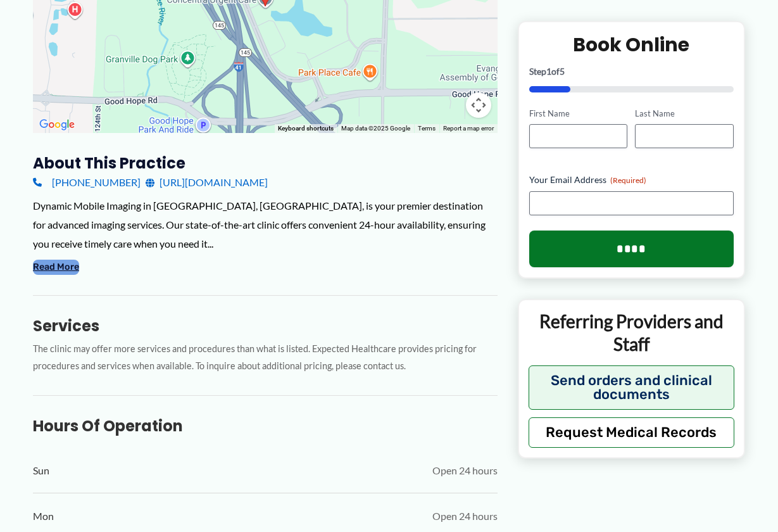  Describe the element at coordinates (265, 163) in the screenshot. I see `h3: About this practice` at that location.